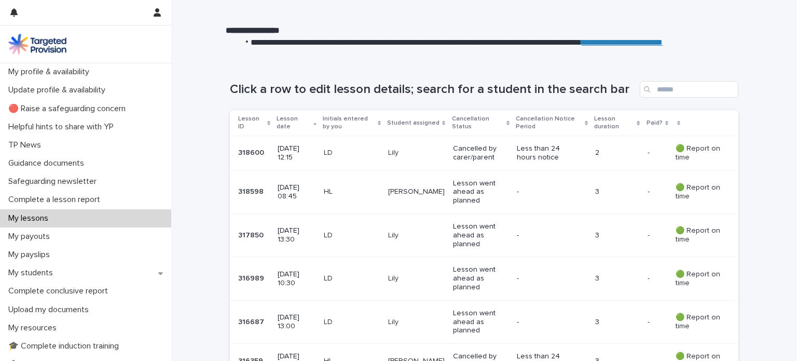 The image size is (797, 361). Describe the element at coordinates (50, 309) in the screenshot. I see `p: Upload my documents` at that location.